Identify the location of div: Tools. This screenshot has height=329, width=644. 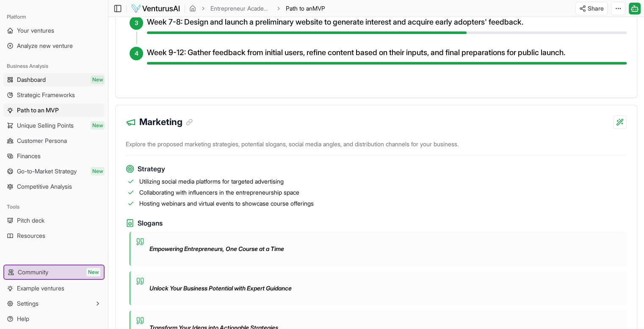
(54, 207).